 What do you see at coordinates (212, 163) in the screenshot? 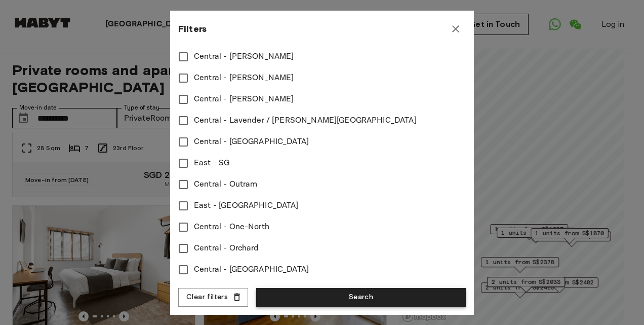
I see `span: East - SG` at bounding box center [212, 163].